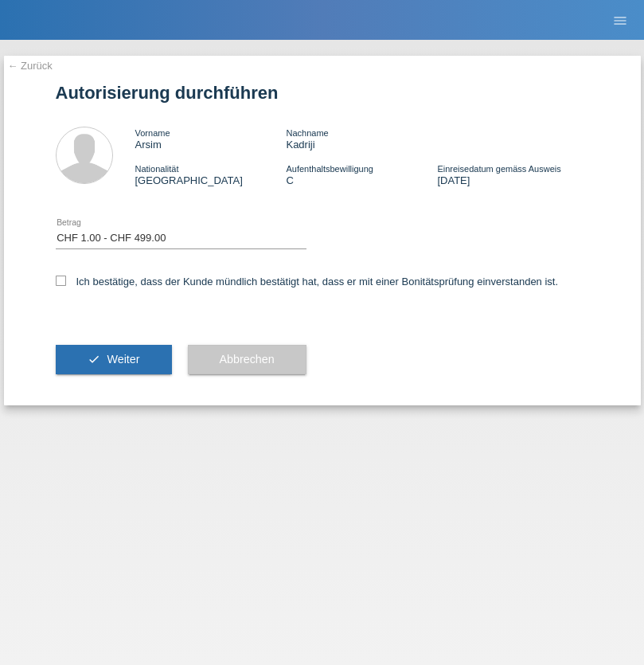 This screenshot has width=644, height=665. What do you see at coordinates (306, 133) in the screenshot?
I see `span: Nachname` at bounding box center [306, 133].